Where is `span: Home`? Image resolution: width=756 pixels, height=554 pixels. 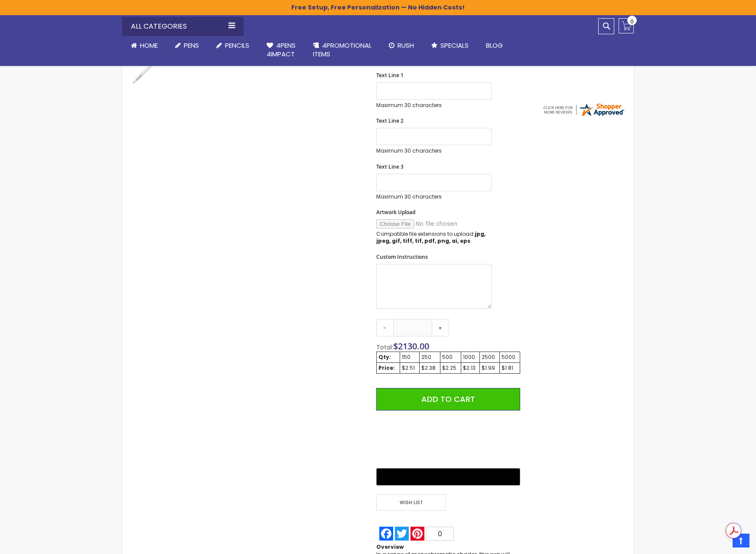 span: Home is located at coordinates (148, 45).